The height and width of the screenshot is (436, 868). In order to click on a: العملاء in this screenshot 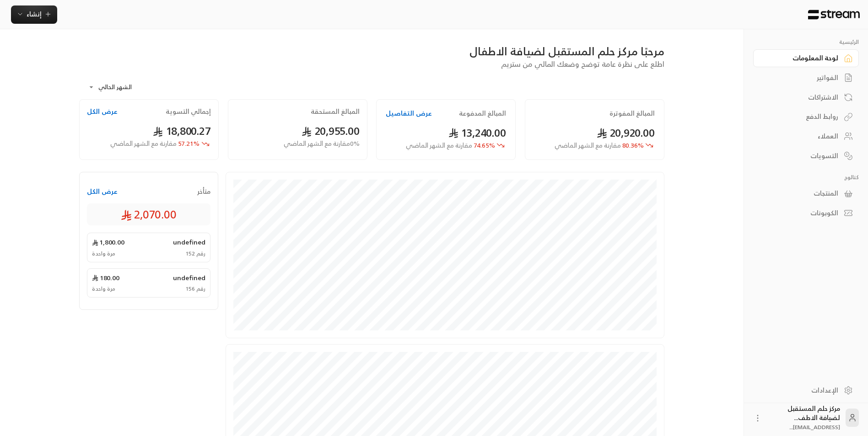, I will do `click(806, 136)`.